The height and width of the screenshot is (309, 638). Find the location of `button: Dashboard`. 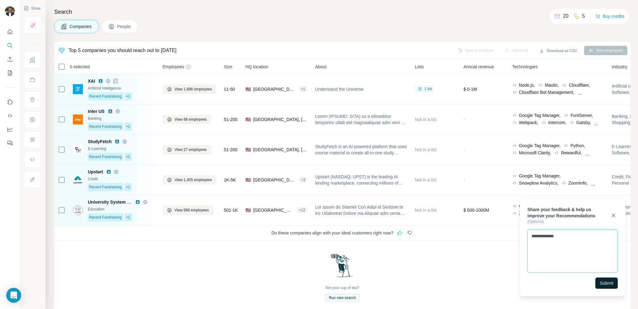

button: Dashboard is located at coordinates (10, 129).